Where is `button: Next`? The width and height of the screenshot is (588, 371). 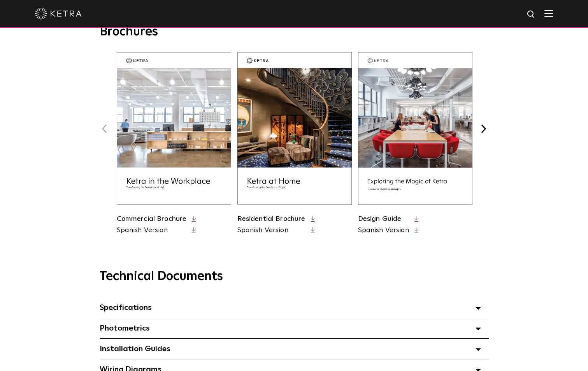 button: Next is located at coordinates (484, 129).